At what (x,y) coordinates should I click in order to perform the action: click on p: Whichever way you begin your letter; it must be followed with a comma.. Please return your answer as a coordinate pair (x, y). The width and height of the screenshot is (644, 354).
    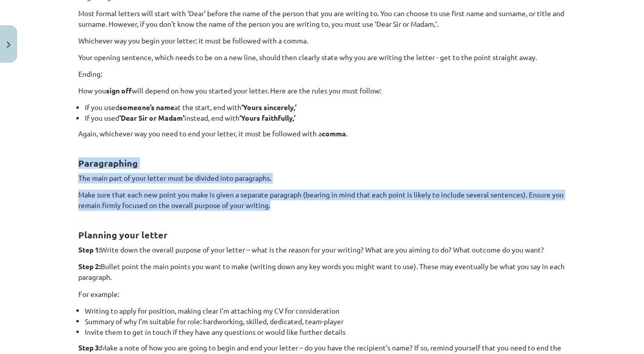
    Looking at the image, I should click on (322, 40).